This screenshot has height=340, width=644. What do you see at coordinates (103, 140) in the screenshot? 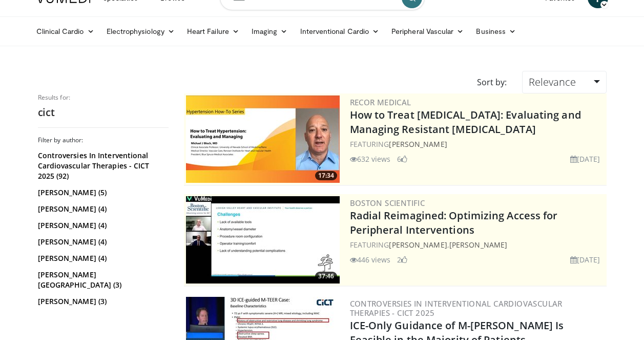
I see `h3: Filter by author:` at bounding box center [103, 140].